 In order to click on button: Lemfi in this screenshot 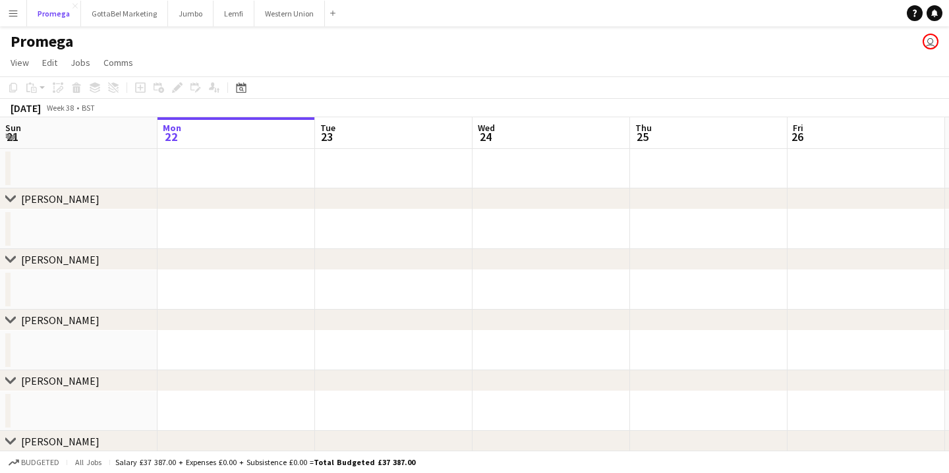, I will do `click(234, 13)`.